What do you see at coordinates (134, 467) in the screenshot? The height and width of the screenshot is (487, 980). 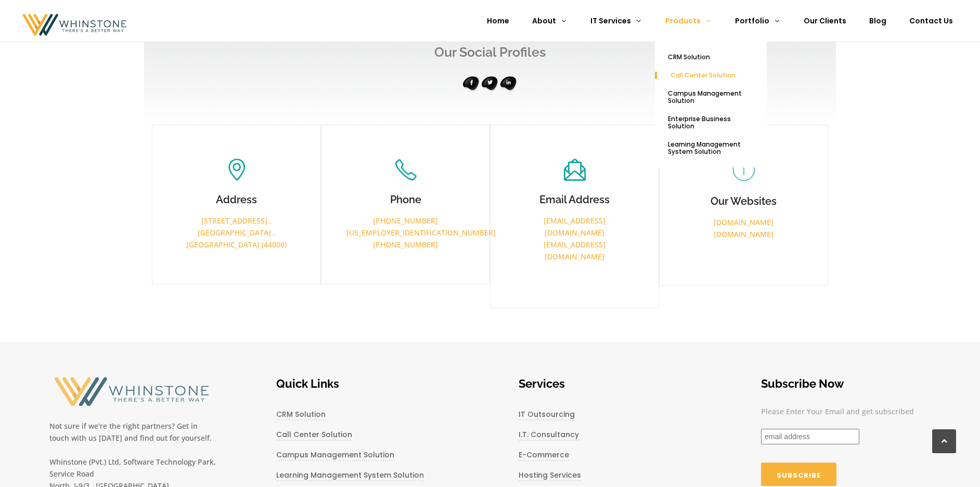 I see `p: Whinstone (Pvt.) Ltd, Software Technology Park, Service Road` at bounding box center [134, 467].